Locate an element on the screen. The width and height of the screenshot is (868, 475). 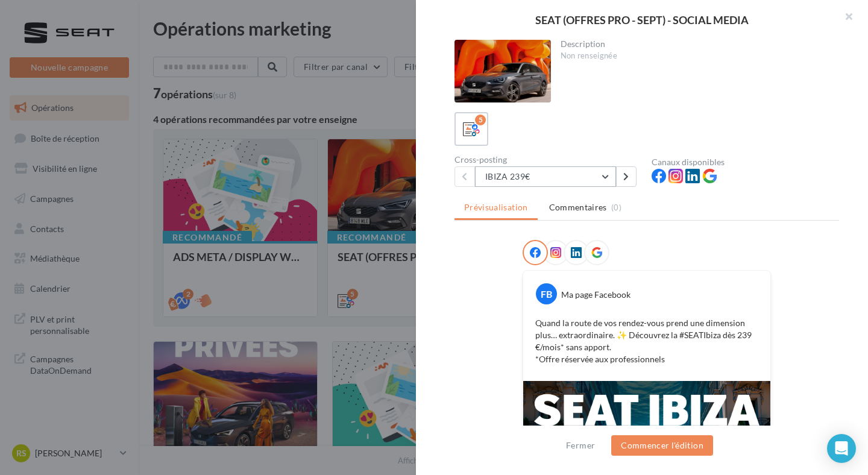
div: Canaux disponibles is located at coordinates (745, 162).